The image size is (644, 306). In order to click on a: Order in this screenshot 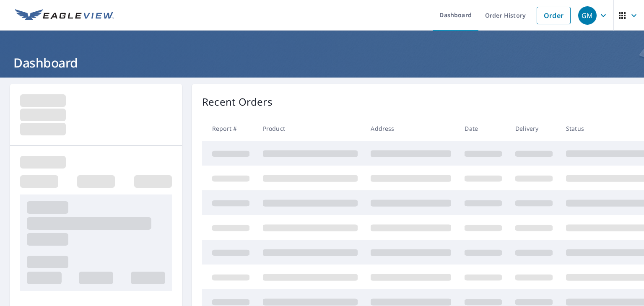, I will do `click(554, 16)`.